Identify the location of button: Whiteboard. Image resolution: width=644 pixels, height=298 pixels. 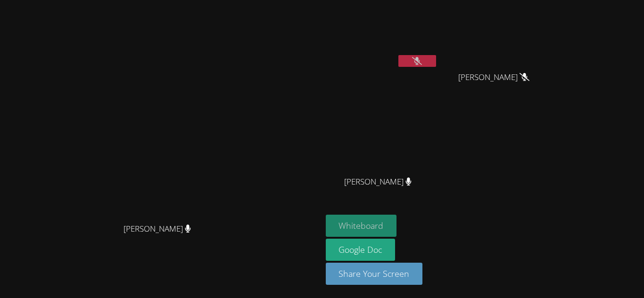
(361, 225).